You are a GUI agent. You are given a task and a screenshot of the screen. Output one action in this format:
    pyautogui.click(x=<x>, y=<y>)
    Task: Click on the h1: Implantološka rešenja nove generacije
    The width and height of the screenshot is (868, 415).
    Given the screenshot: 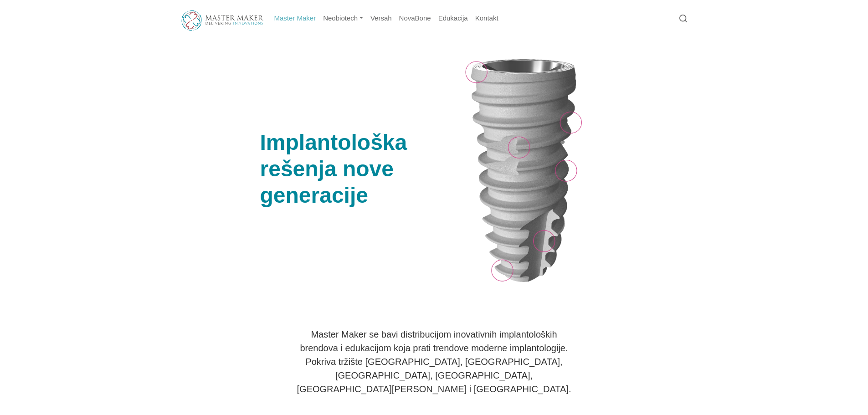 What is the action you would take?
    pyautogui.click(x=357, y=169)
    